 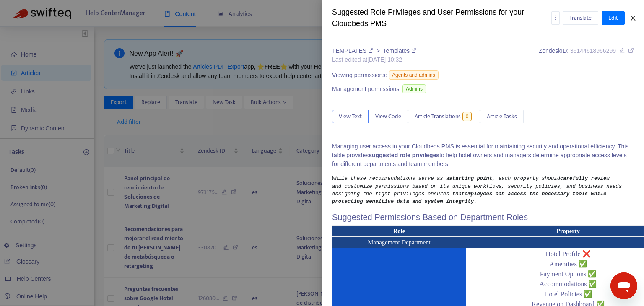 I want to click on td: Management Department, so click(x=399, y=242).